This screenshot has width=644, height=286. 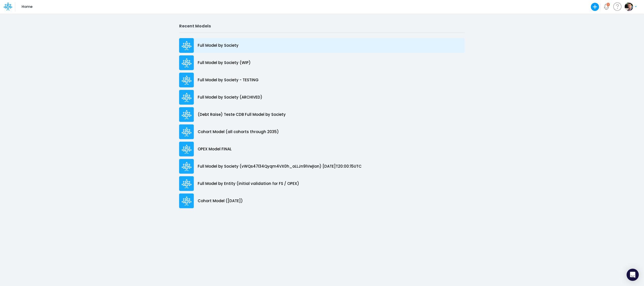 What do you see at coordinates (322, 115) in the screenshot?
I see `a: (Debt Raise) Teste CDB Full Model by Society` at bounding box center [322, 115].